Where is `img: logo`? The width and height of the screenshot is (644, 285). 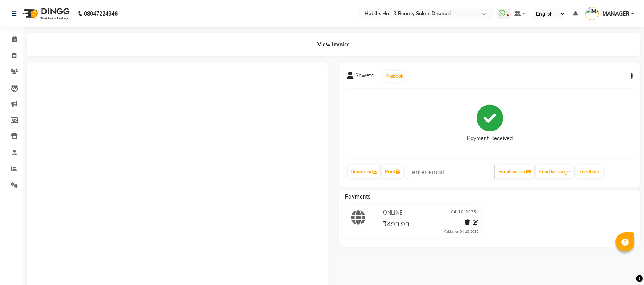
img: logo is located at coordinates (45, 13).